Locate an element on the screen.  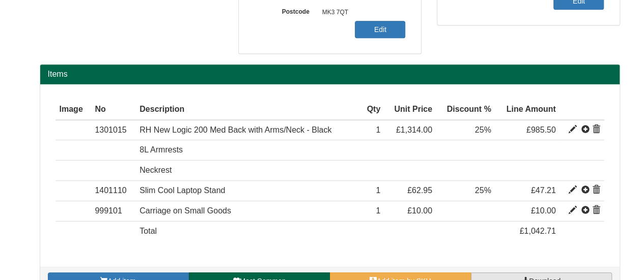
th: Line Amount is located at coordinates (527, 110).